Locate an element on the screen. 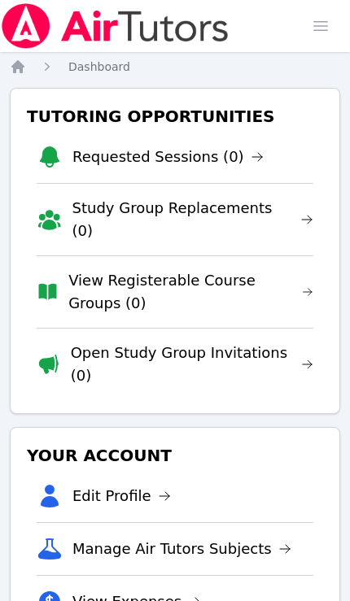  a: Open Study Group Invitations (0) is located at coordinates (192, 364).